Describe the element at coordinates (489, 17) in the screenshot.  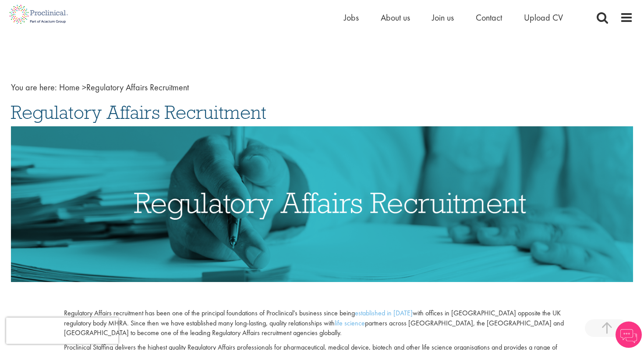
I see `a: Contact` at that location.